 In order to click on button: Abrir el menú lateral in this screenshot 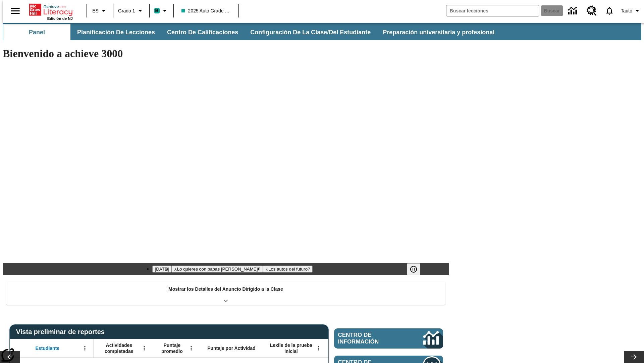, I will do `click(15, 11)`.